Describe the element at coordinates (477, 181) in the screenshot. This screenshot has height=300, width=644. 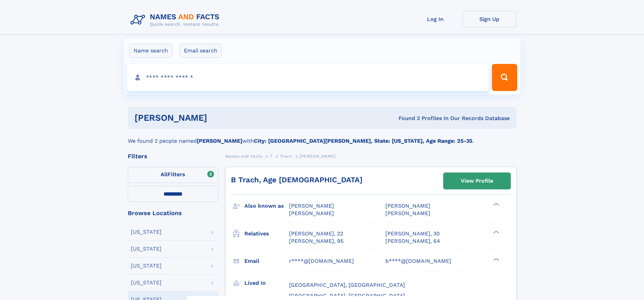
I see `div: View Profile` at that location.